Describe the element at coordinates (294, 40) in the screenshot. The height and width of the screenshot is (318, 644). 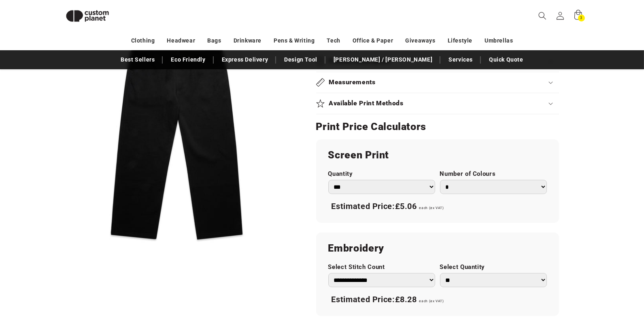
I see `a: Pens & Writing` at that location.